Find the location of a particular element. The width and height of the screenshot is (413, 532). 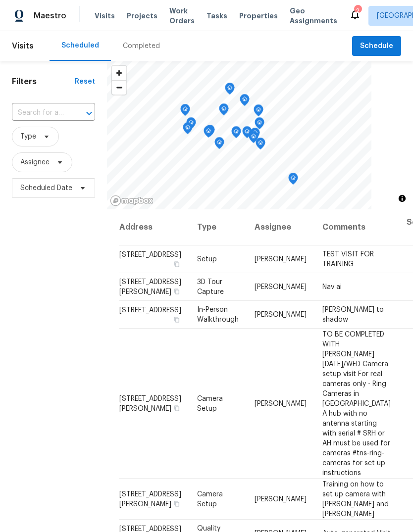

input: Search for an address... is located at coordinates (40, 113).